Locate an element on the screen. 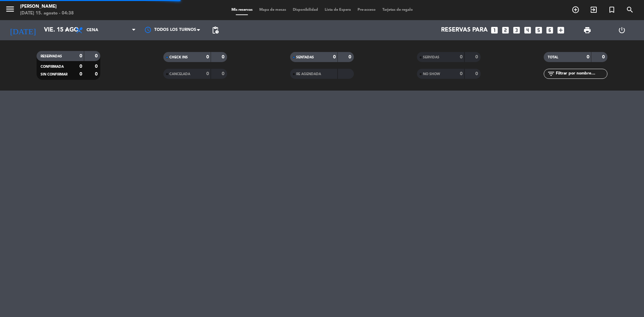 This screenshot has height=317, width=644. i: menu is located at coordinates (10, 9).